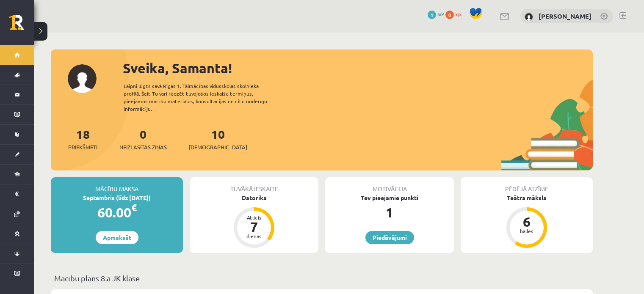  What do you see at coordinates (527, 231) in the screenshot?
I see `div: balles` at bounding box center [527, 231].